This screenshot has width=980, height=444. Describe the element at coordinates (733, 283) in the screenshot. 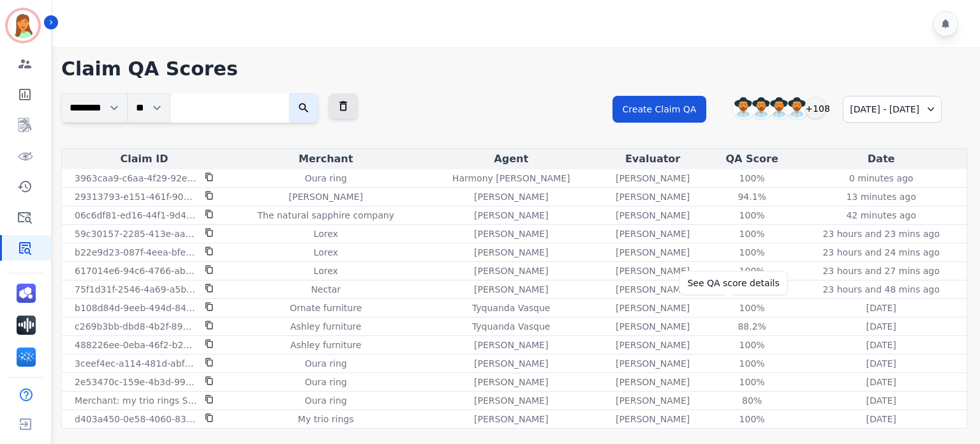

I see `div: See QA score details` at that location.